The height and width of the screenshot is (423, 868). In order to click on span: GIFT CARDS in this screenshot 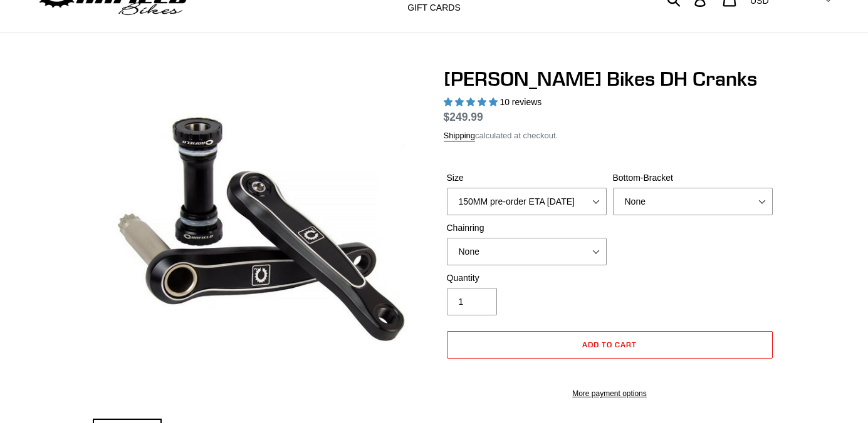, I will do `click(434, 7)`.